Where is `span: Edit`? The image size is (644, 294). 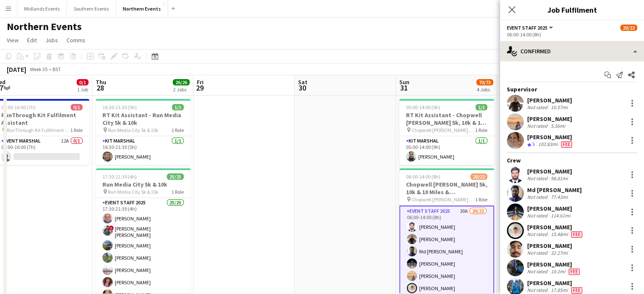 span: Edit is located at coordinates (32, 40).